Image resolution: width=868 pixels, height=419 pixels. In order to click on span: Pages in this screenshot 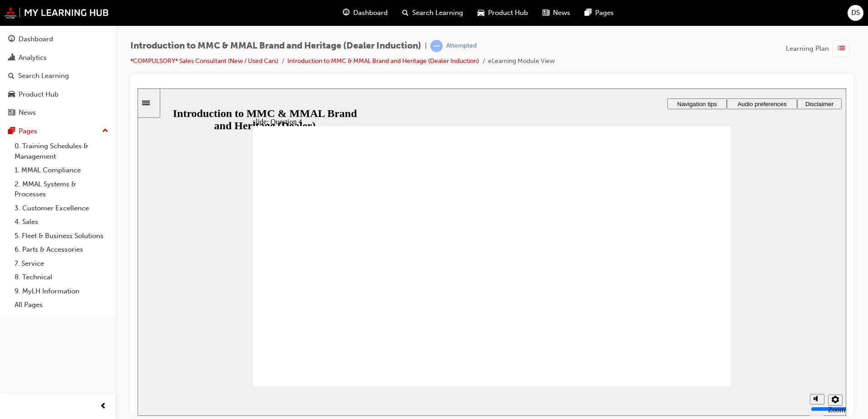, I will do `click(604, 13)`.